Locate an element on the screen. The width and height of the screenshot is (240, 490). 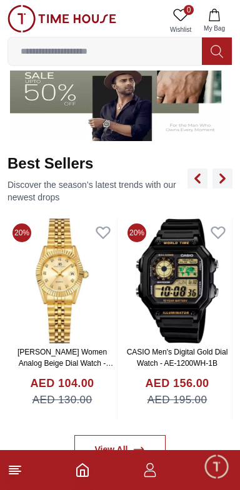
span: AED 195.00 is located at coordinates (177, 400).